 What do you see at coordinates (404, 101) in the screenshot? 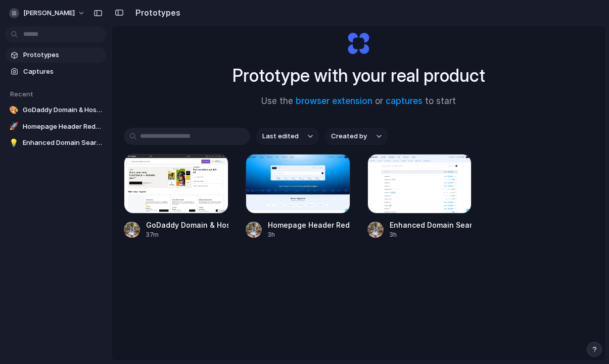
I see `a: captures` at bounding box center [404, 101].